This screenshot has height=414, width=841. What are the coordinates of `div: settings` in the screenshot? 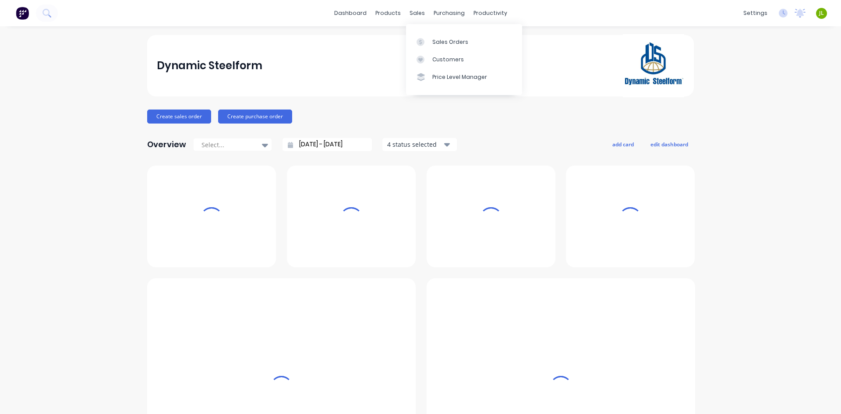 It's located at (755, 13).